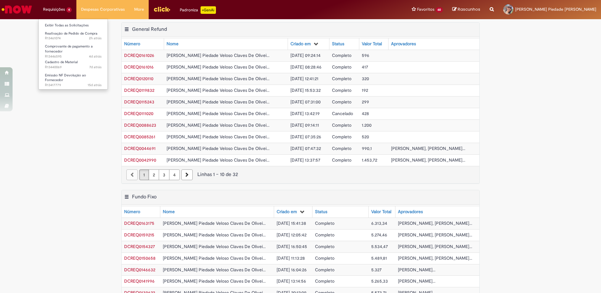 The height and width of the screenshot is (293, 601). Describe the element at coordinates (365, 67) in the screenshot. I see `span: 417` at that location.